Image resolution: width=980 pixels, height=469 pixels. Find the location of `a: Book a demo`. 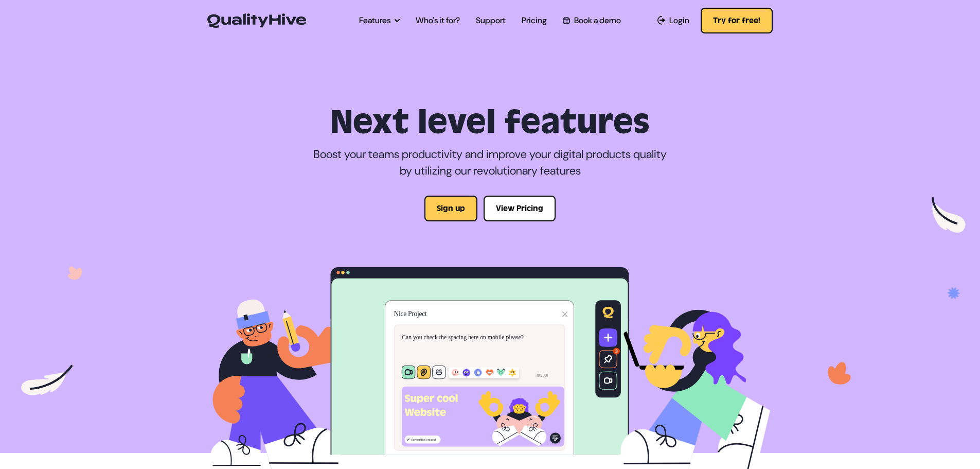

a: Book a demo is located at coordinates (592, 21).